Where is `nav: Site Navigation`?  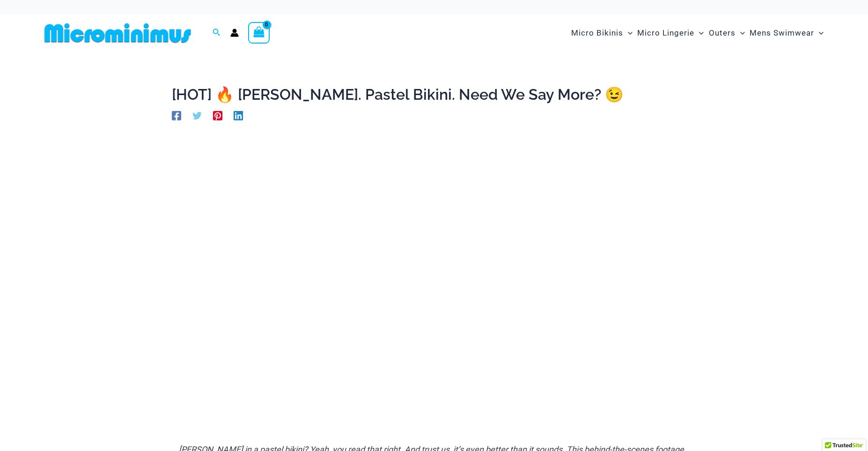 nav: Site Navigation is located at coordinates (697, 33).